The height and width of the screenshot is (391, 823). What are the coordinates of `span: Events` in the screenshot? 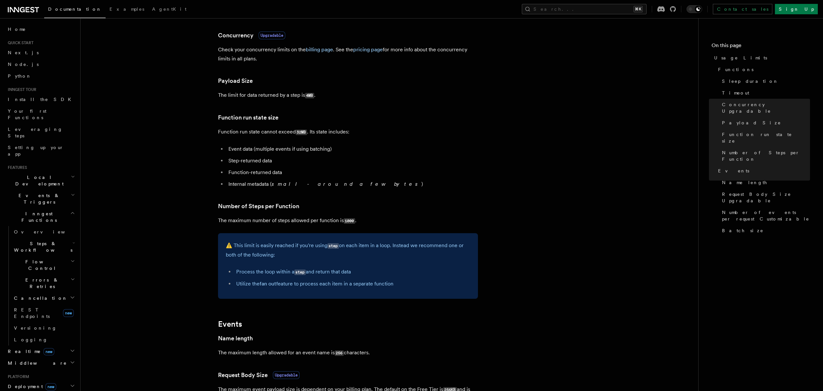 It's located at (734, 171).